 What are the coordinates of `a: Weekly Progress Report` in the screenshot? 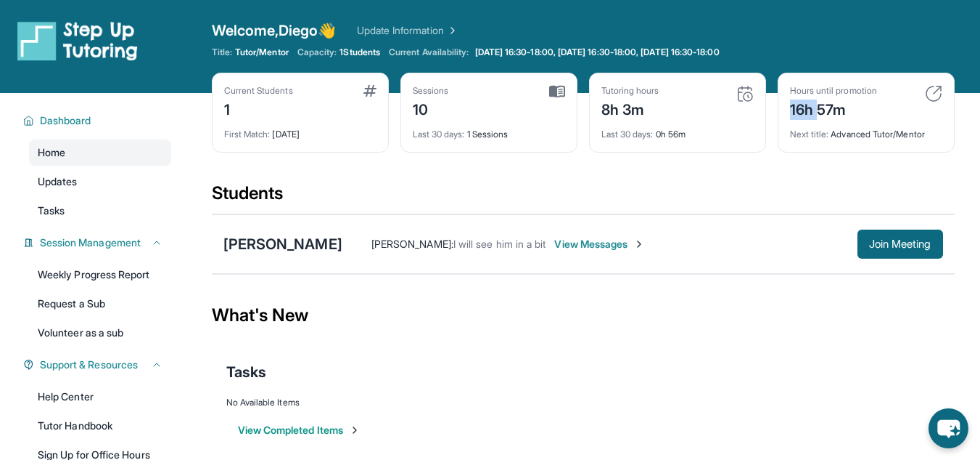 It's located at (100, 275).